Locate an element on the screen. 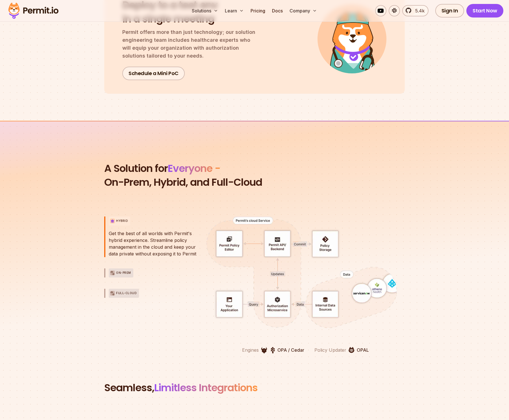  button: Company is located at coordinates (303, 11).